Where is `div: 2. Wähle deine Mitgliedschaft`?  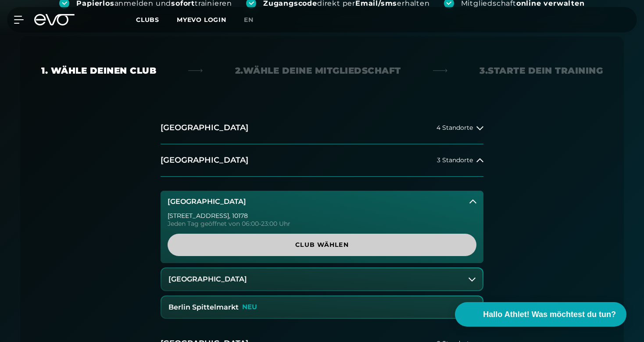
div: 2. Wähle deine Mitgliedschaft is located at coordinates (318, 71).